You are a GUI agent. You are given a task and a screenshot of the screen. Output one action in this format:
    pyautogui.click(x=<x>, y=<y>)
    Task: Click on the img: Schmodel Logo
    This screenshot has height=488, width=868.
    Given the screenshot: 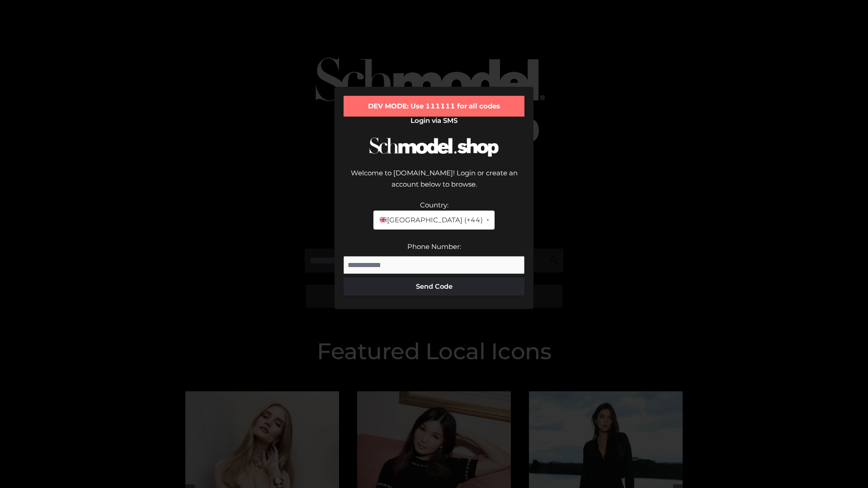 What is the action you would take?
    pyautogui.click(x=434, y=147)
    